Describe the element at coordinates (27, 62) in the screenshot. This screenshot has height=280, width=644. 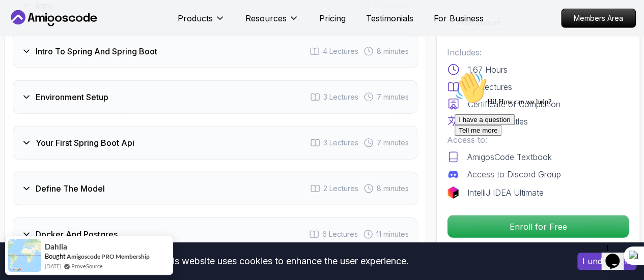
I see `button: Tell me more` at that location.